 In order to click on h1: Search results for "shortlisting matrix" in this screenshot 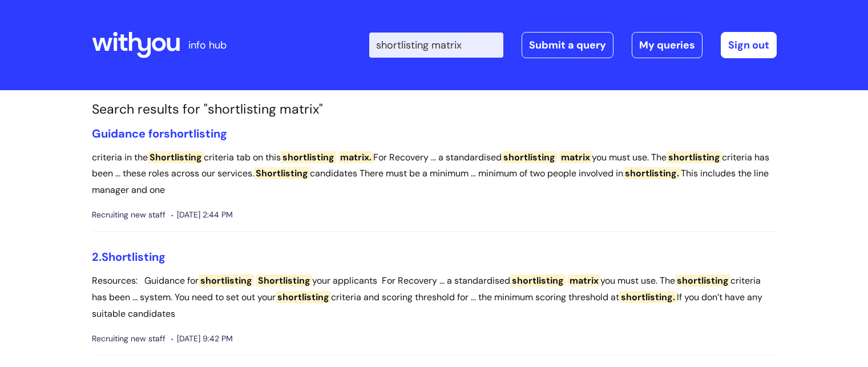, I will do `click(434, 110)`.